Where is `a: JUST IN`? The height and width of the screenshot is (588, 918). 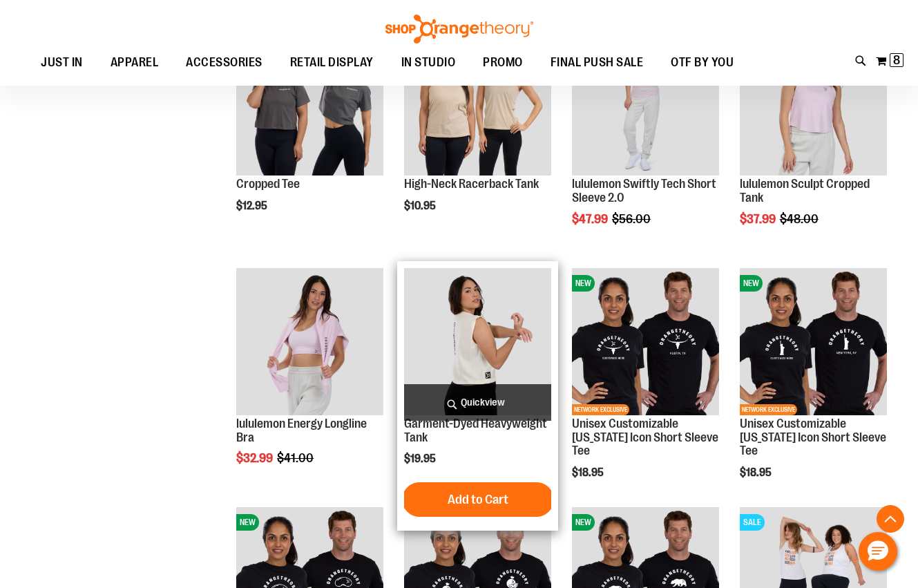 a: JUST IN is located at coordinates (61, 63).